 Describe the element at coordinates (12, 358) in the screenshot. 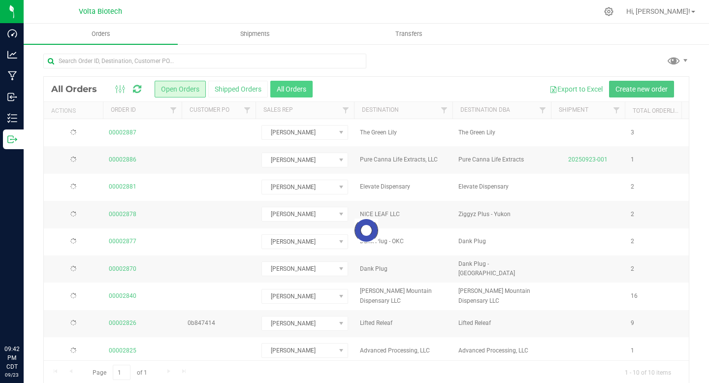

I see `p: 09:42 PM CDT` at that location.